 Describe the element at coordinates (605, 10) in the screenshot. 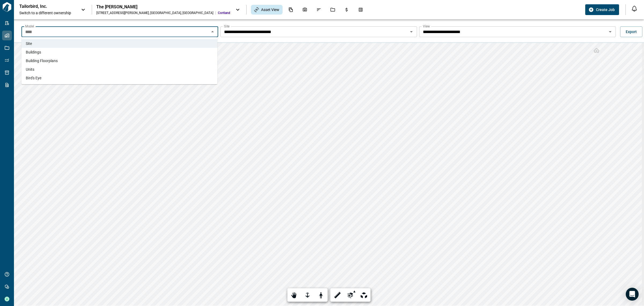

I see `span: Create Job` at that location.